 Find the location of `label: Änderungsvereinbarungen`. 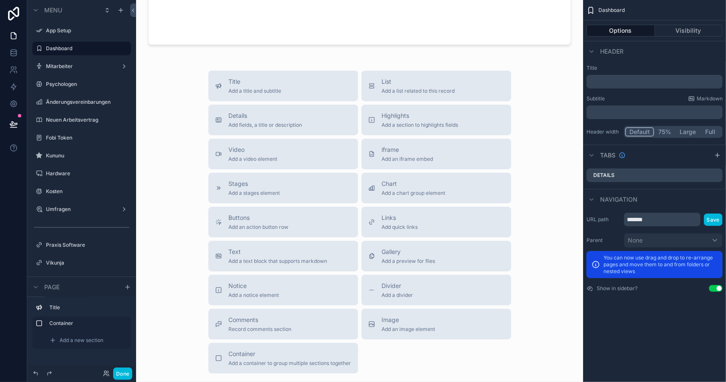

label: Änderungsvereinbarungen is located at coordinates (86, 102).